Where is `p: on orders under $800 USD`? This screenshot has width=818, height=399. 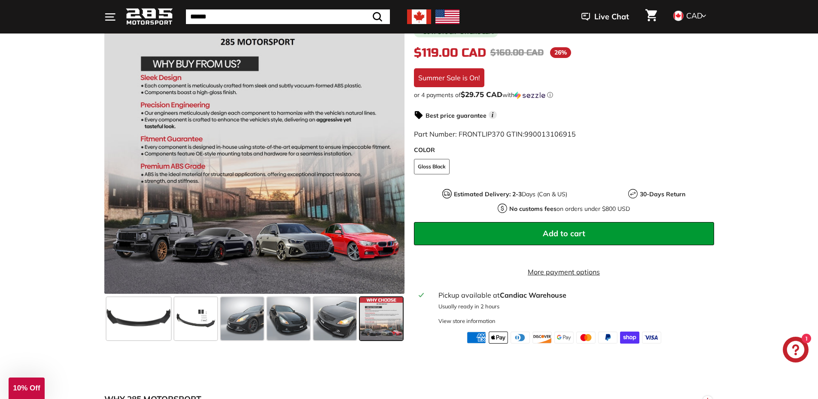
p: on orders under $800 USD is located at coordinates (569, 209).